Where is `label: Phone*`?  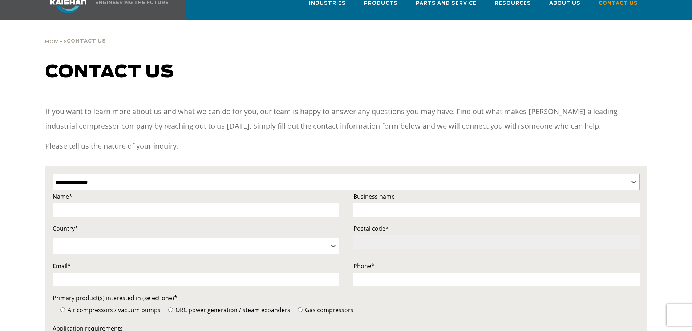 label: Phone* is located at coordinates (497, 266).